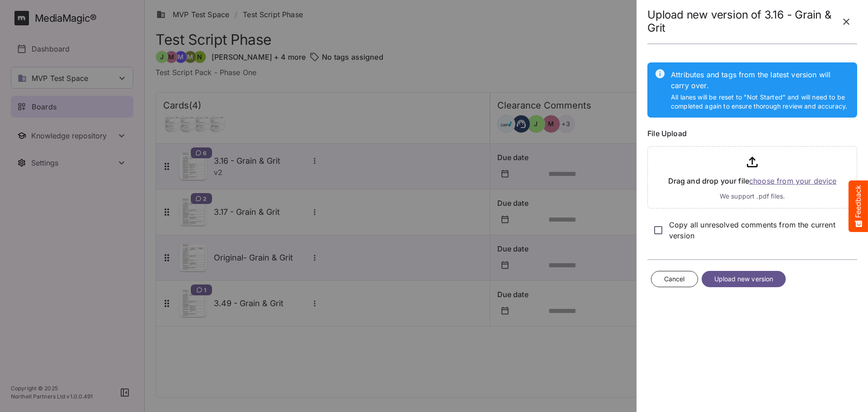 Image resolution: width=868 pixels, height=412 pixels. I want to click on button: Feedback, so click(859, 206).